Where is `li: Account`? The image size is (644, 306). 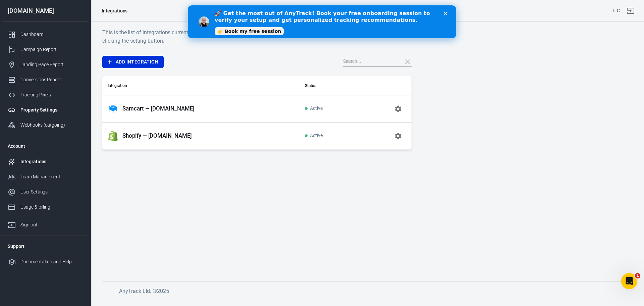 li: Account is located at coordinates (45, 146).